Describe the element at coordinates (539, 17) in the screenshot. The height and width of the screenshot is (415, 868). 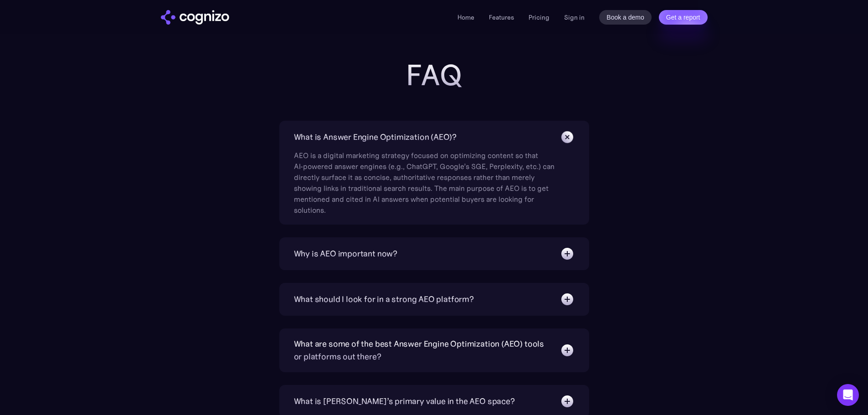
I see `a: Pricing` at that location.